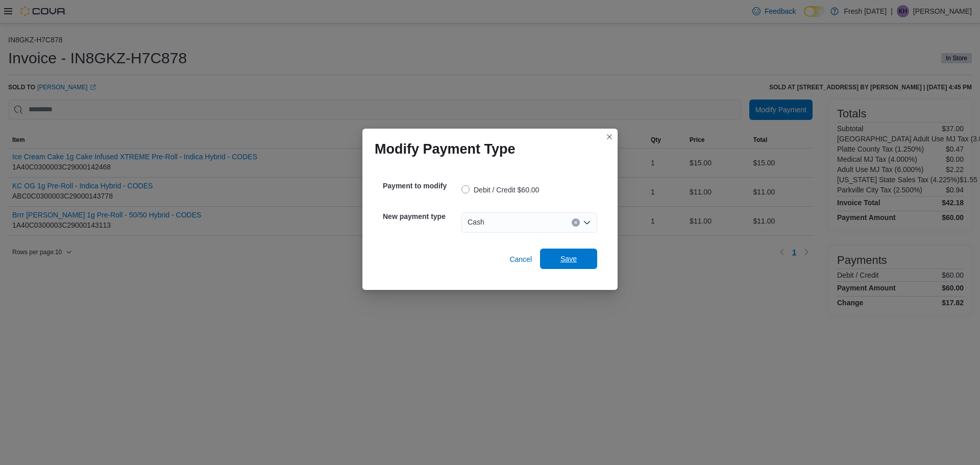 This screenshot has height=465, width=980. Describe the element at coordinates (568, 258) in the screenshot. I see `span: Save` at that location.